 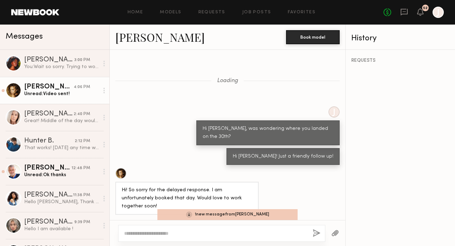 What do you see at coordinates (61, 229) in the screenshot?
I see `div: Hello I am available !` at bounding box center [61, 229].